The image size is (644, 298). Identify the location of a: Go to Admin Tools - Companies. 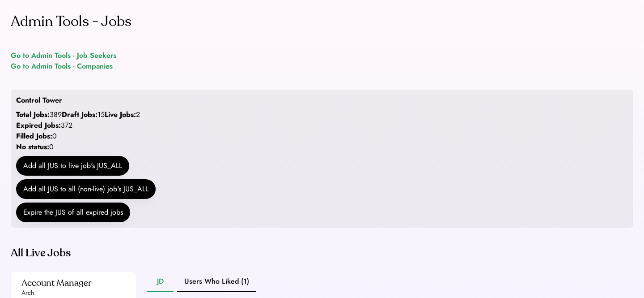
(62, 66).